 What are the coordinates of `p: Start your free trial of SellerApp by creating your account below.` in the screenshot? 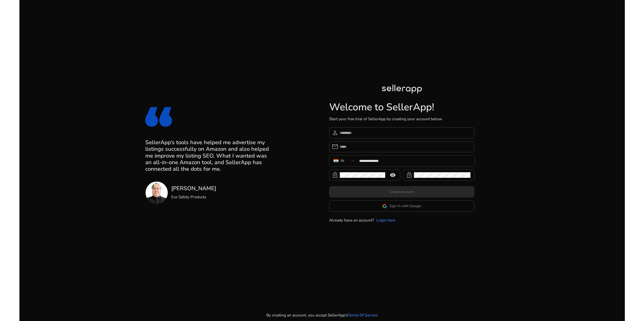 It's located at (402, 119).